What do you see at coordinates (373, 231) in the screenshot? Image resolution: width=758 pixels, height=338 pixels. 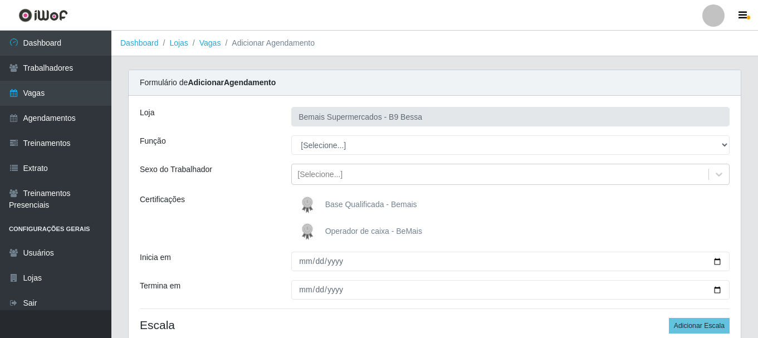 I see `span: Operador de caixa - BeMais` at bounding box center [373, 231].